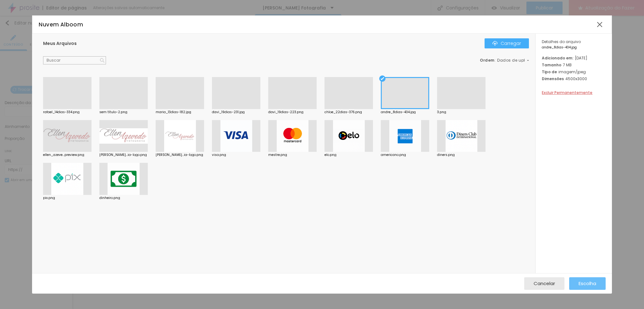 Image resolution: width=644 pixels, height=309 pixels. What do you see at coordinates (219, 154) in the screenshot?
I see `font: visa.png` at bounding box center [219, 154].